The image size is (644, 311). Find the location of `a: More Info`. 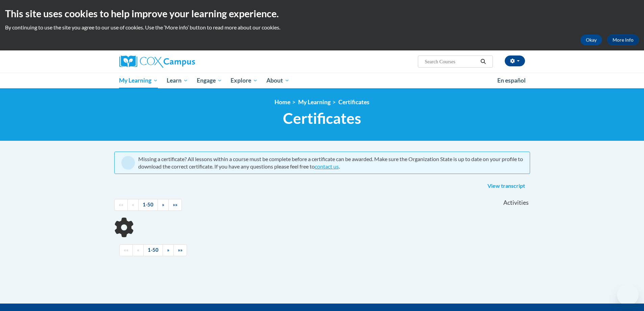

a: More Info is located at coordinates (623, 40).